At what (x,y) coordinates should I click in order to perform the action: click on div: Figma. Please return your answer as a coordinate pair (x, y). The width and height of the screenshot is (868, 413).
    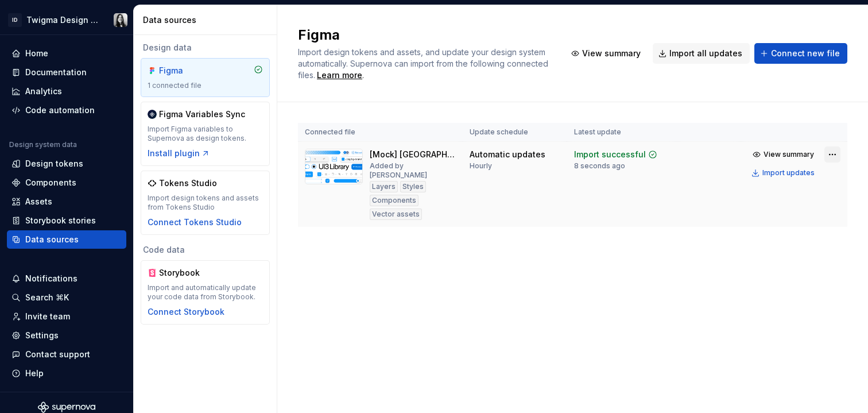
    Looking at the image, I should click on (186, 71).